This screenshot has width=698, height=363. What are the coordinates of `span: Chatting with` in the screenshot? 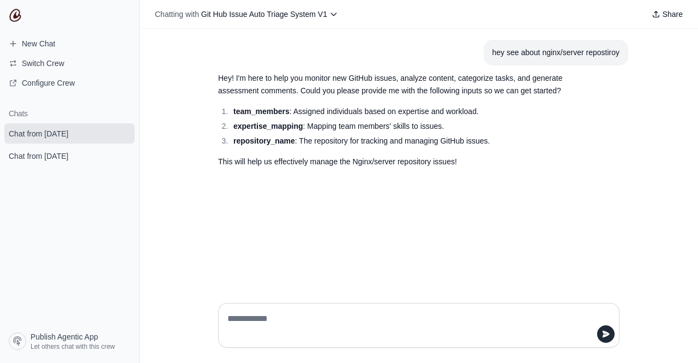 It's located at (177, 14).